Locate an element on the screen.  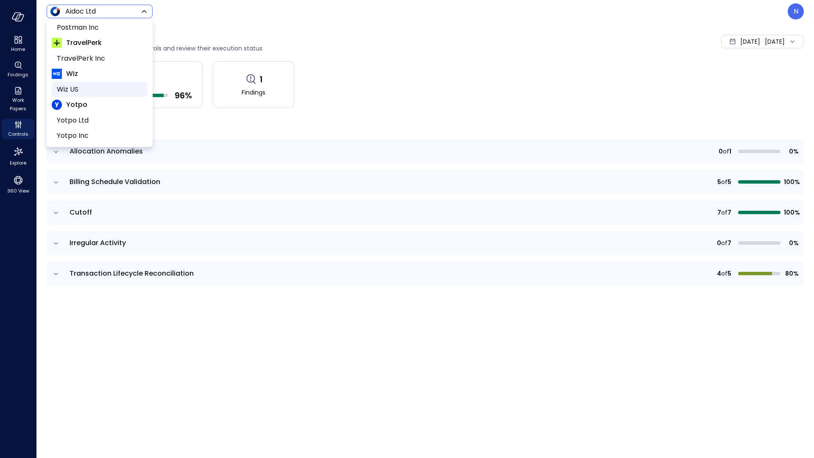
span: Postman Inc is located at coordinates (99, 28).